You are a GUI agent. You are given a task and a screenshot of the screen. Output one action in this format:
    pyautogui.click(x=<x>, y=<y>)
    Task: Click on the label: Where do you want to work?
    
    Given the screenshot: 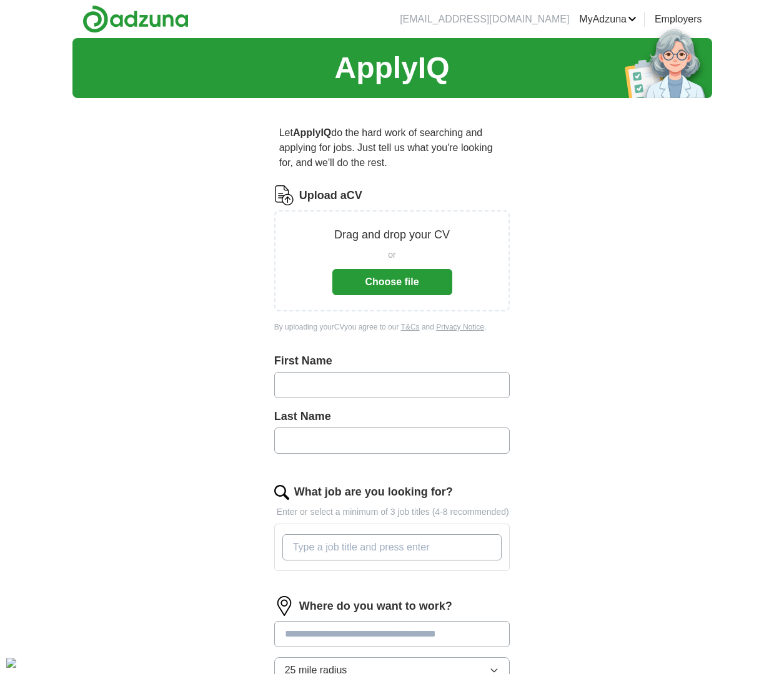 What is the action you would take?
    pyautogui.click(x=376, y=606)
    